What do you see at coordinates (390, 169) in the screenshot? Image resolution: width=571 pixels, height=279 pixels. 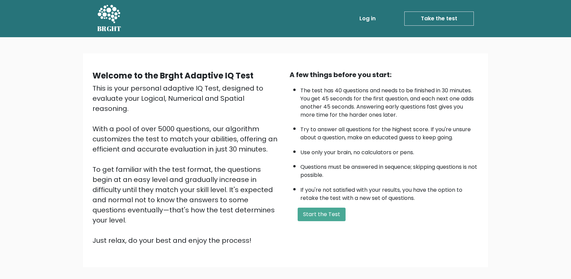 I see `li: Questions must be answered in sequence; skipping questions is not possible.` at bounding box center [390, 169].